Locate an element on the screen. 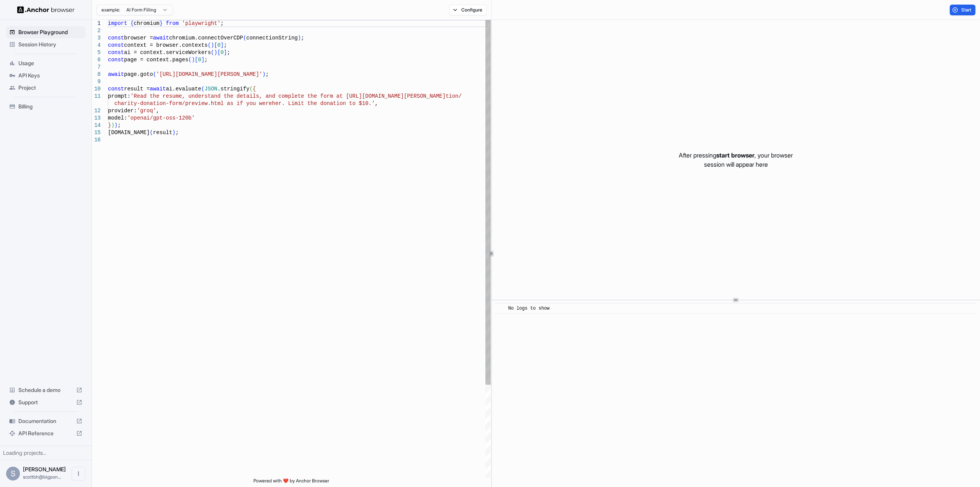 The image size is (980, 487). span: .stringify is located at coordinates (233, 89).